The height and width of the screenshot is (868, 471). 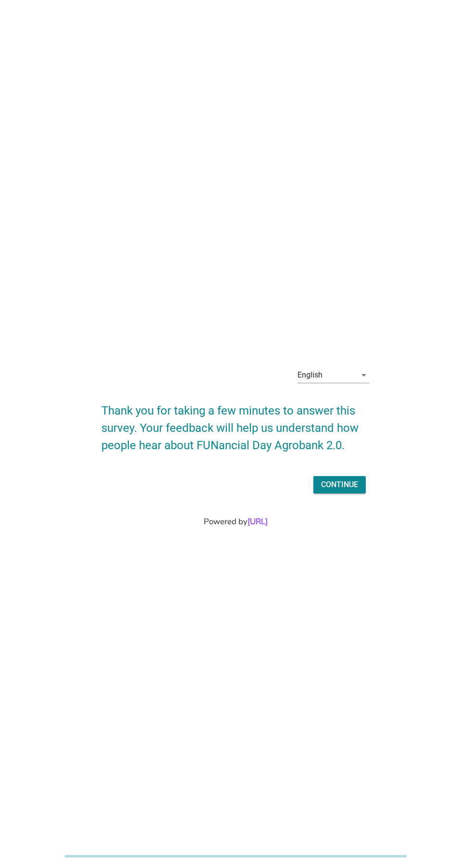 What do you see at coordinates (339, 484) in the screenshot?
I see `div: Continue` at bounding box center [339, 484].